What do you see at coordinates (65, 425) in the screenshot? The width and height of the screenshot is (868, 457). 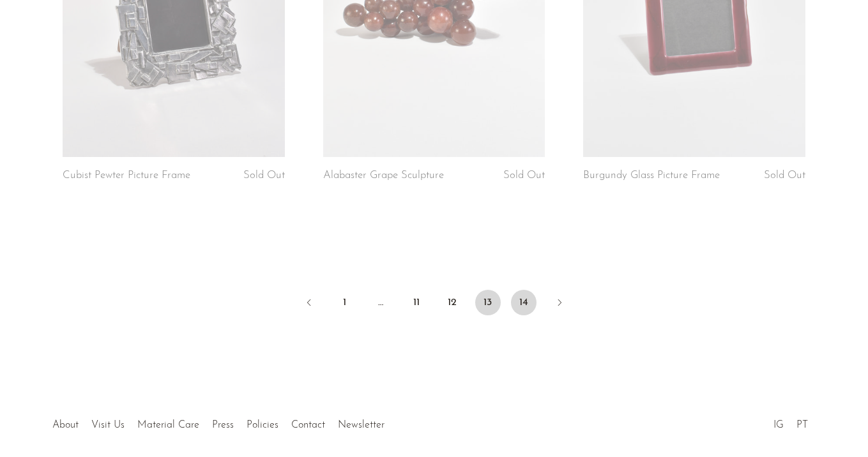 I see `a: About` at bounding box center [65, 425].